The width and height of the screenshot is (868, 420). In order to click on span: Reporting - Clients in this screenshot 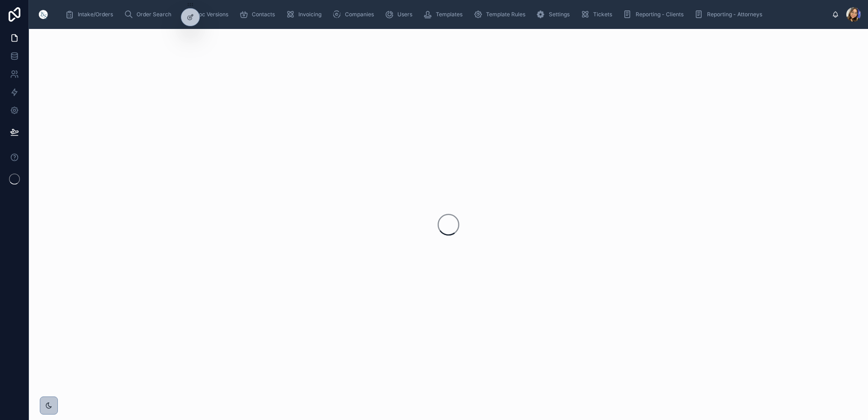, I will do `click(660, 14)`.